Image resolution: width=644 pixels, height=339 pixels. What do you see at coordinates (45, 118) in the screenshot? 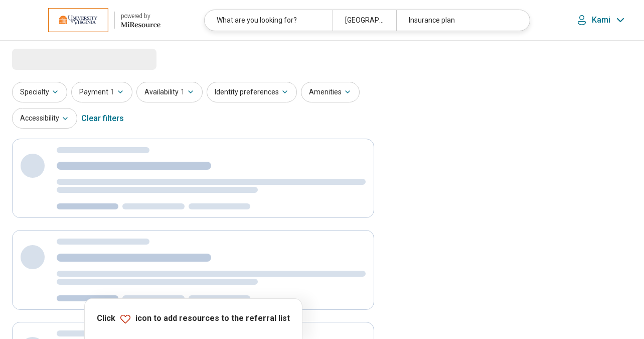
I see `button: Accessibility` at bounding box center [45, 118].